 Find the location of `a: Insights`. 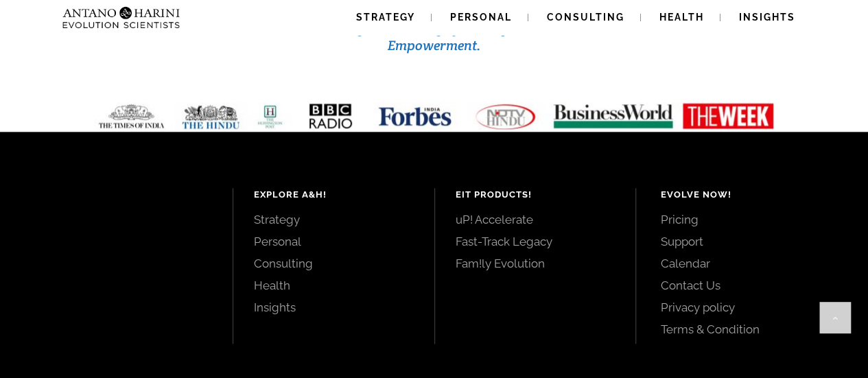

a: Insights is located at coordinates (333, 307).